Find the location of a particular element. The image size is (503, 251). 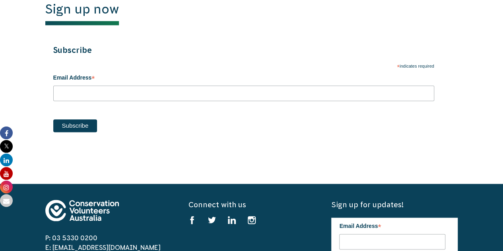

input: Subscribe is located at coordinates (75, 126).